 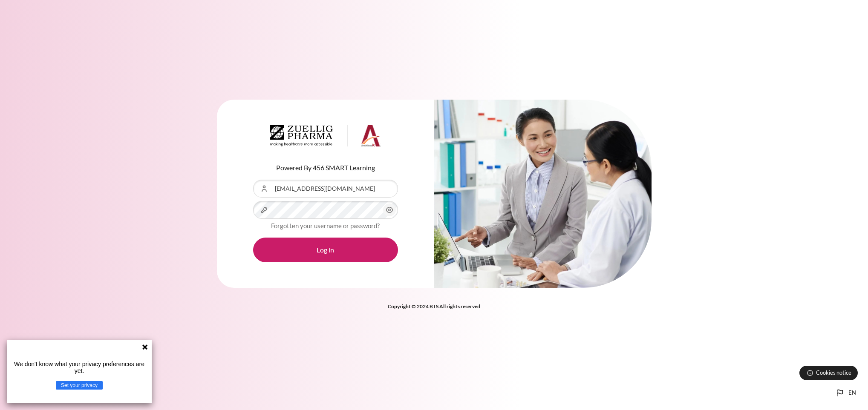 I want to click on button: Languages, so click(x=846, y=393).